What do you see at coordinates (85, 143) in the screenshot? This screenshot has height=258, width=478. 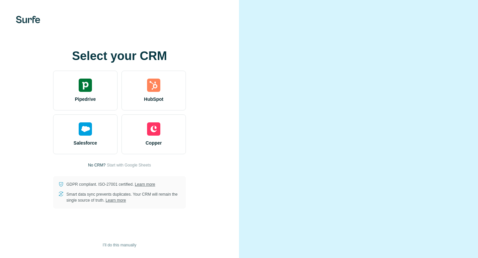 I see `span: Salesforce` at bounding box center [85, 143].